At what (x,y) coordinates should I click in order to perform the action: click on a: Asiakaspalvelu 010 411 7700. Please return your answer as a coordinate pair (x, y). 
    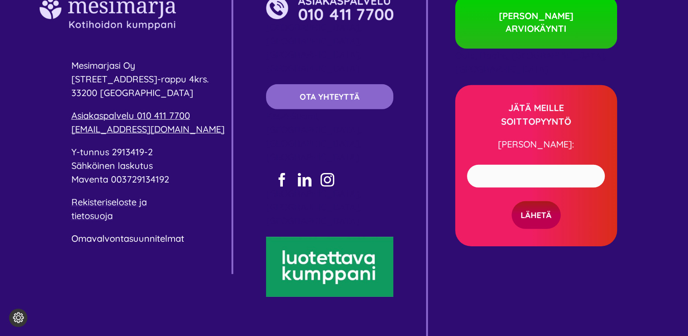
    Looking at the image, I should click on (131, 115).